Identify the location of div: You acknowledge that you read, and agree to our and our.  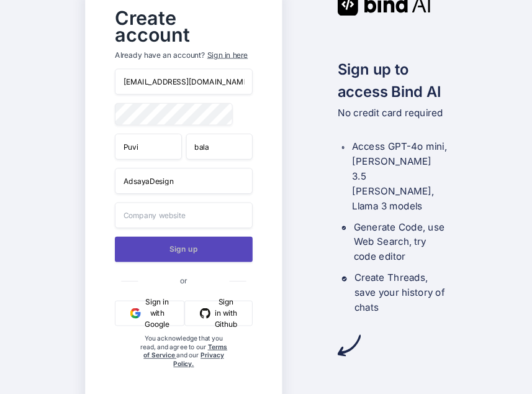
(184, 362).